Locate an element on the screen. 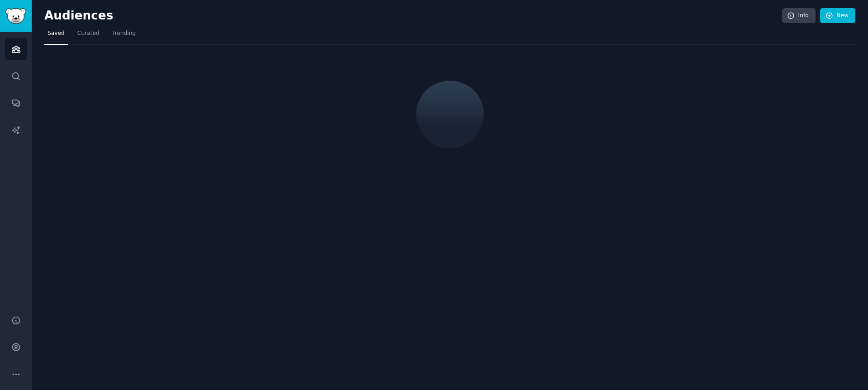 This screenshot has width=868, height=390. span: Saved is located at coordinates (56, 33).